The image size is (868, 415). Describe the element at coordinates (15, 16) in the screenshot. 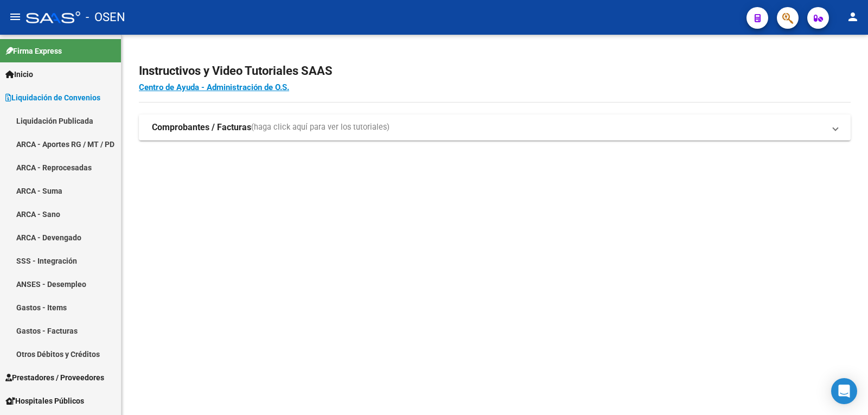

I see `mat-icon: menu` at that location.